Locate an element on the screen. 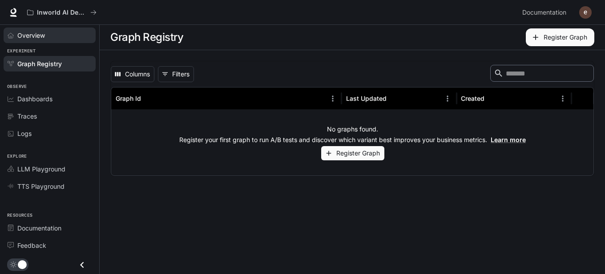  button: User avatar is located at coordinates (585, 12).